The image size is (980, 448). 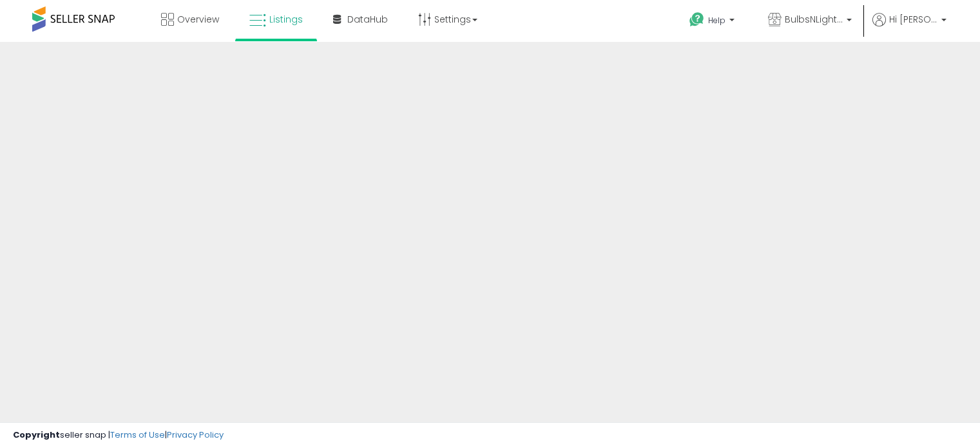 What do you see at coordinates (713, 22) in the screenshot?
I see `a: Help` at bounding box center [713, 22].